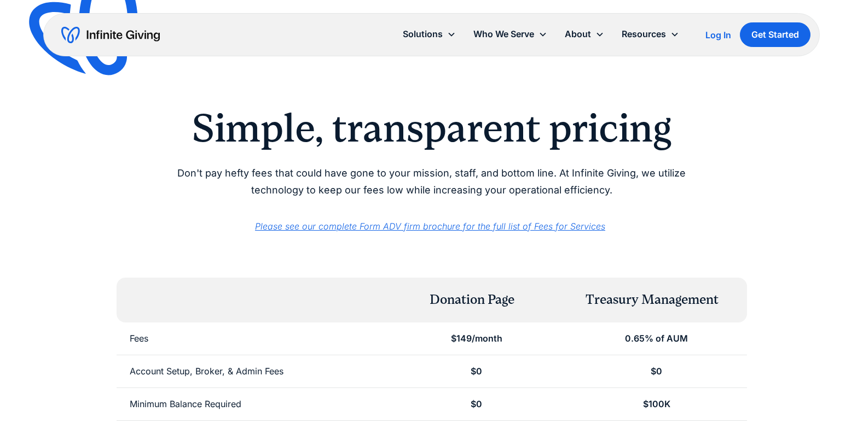  What do you see at coordinates (718, 35) in the screenshot?
I see `div: Log In` at bounding box center [718, 35].